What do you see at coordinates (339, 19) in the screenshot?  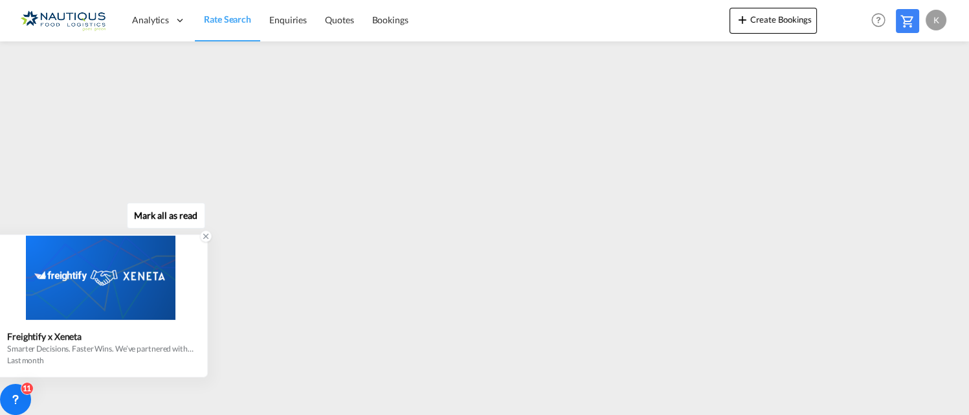 I see `span: Quotes` at bounding box center [339, 19].